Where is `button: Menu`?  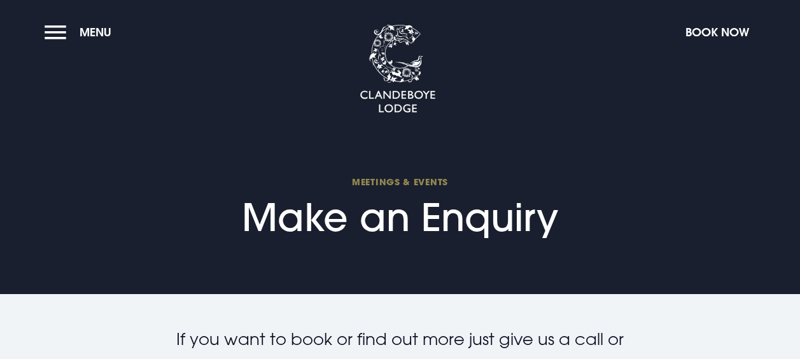
button: Menu is located at coordinates (81, 32).